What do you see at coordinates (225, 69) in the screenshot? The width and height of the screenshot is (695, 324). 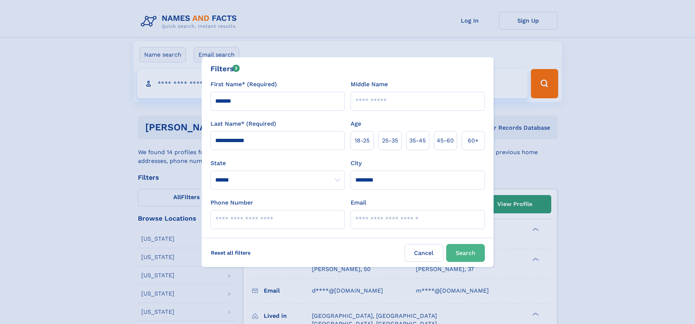 I see `div: Filters` at bounding box center [225, 69].